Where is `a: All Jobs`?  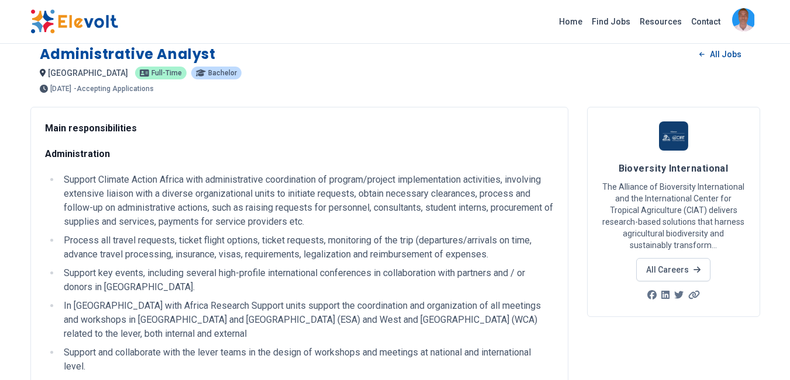 a: All Jobs is located at coordinates (719, 54).